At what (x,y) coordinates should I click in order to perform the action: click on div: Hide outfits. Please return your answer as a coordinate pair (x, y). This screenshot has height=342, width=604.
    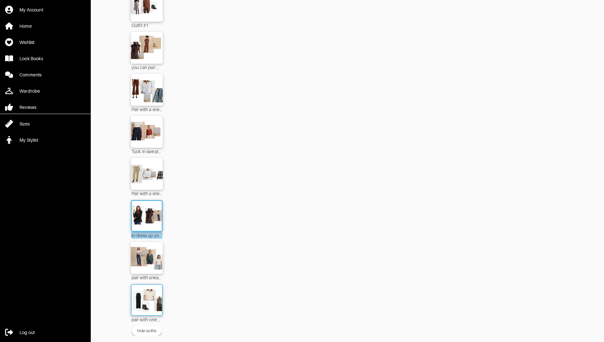
    Looking at the image, I should click on (146, 331).